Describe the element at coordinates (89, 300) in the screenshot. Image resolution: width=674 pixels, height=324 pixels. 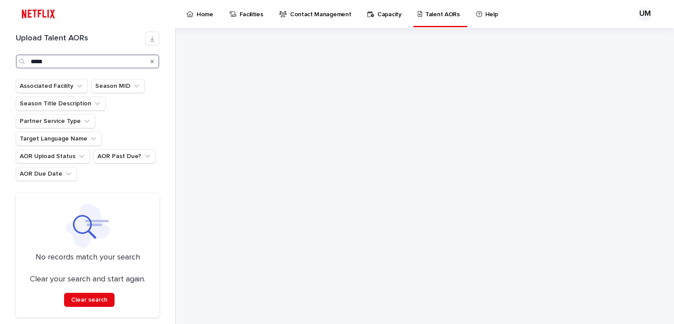
I see `span: Clear search` at that location.